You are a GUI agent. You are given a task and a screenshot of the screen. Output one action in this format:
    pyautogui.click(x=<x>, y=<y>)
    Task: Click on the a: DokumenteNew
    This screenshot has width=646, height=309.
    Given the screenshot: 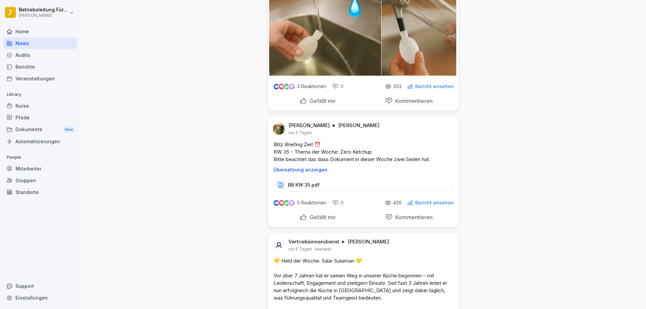 What is the action you would take?
    pyautogui.click(x=40, y=130)
    